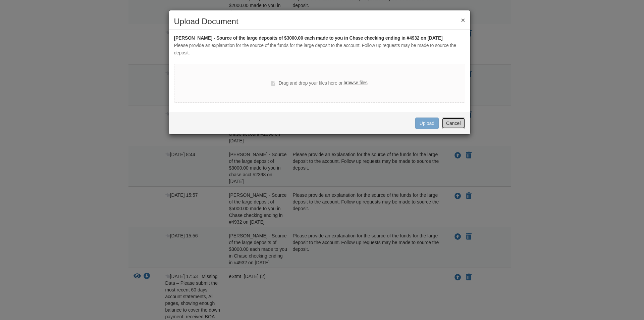  What do you see at coordinates (320, 22) in the screenshot?
I see `h2: Upload Document` at bounding box center [320, 22].